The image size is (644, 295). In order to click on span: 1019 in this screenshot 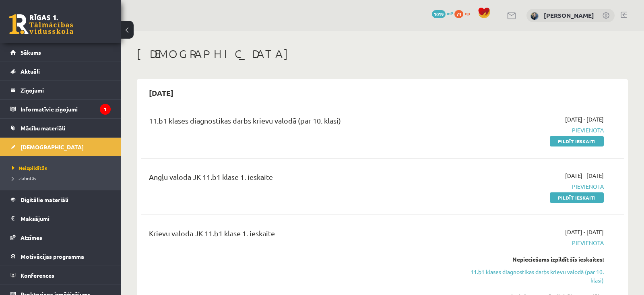, I will do `click(439, 14)`.